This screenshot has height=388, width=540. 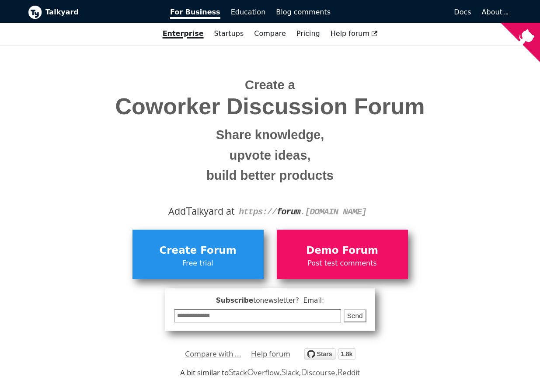 What do you see at coordinates (354, 33) in the screenshot?
I see `span: Help forum` at bounding box center [354, 33].